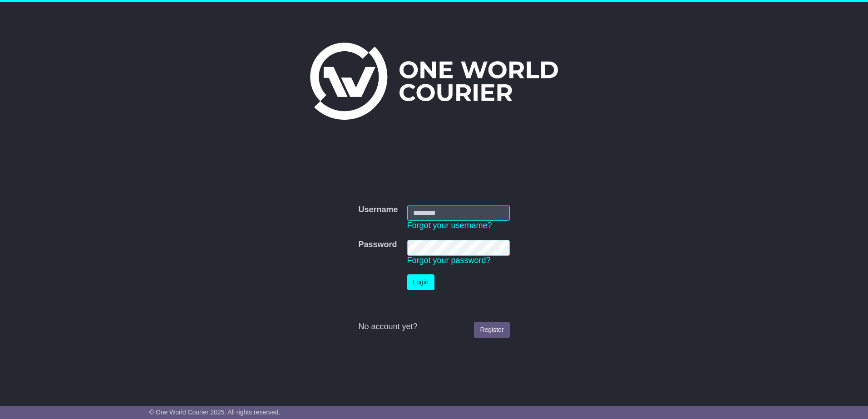  What do you see at coordinates (450, 226) in the screenshot?
I see `a: Forgot your username?` at bounding box center [450, 226].